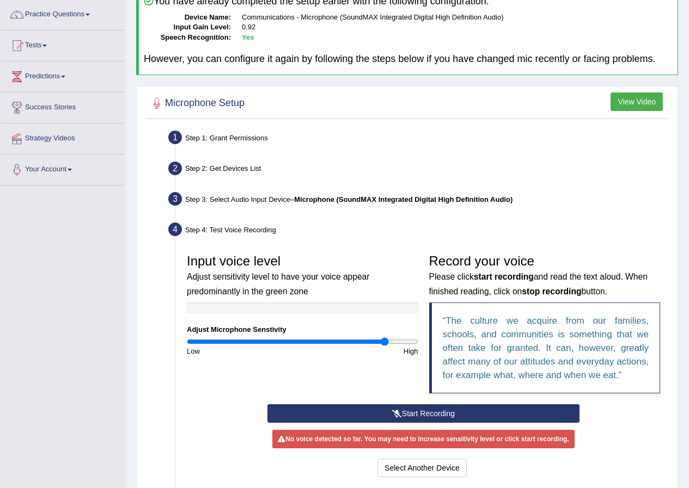 The image size is (689, 488). I want to click on small: Please click and read the text aloud. When finished reading, click on button., so click(538, 284).